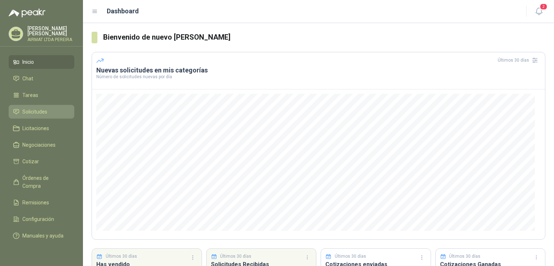 The width and height of the screenshot is (554, 266). What do you see at coordinates (41, 203) in the screenshot?
I see `a: Remisiones` at bounding box center [41, 203].